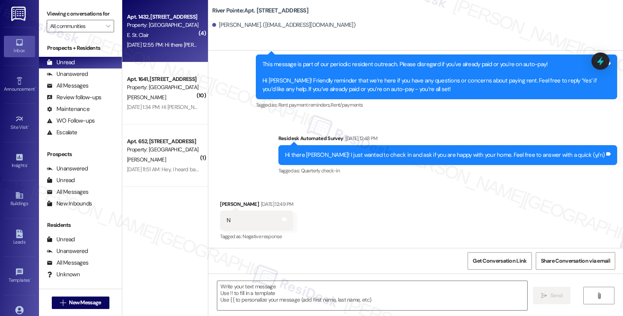 This screenshot has width=623, height=316. Describe the element at coordinates (80, 225) in the screenshot. I see `div: Residents` at that location.